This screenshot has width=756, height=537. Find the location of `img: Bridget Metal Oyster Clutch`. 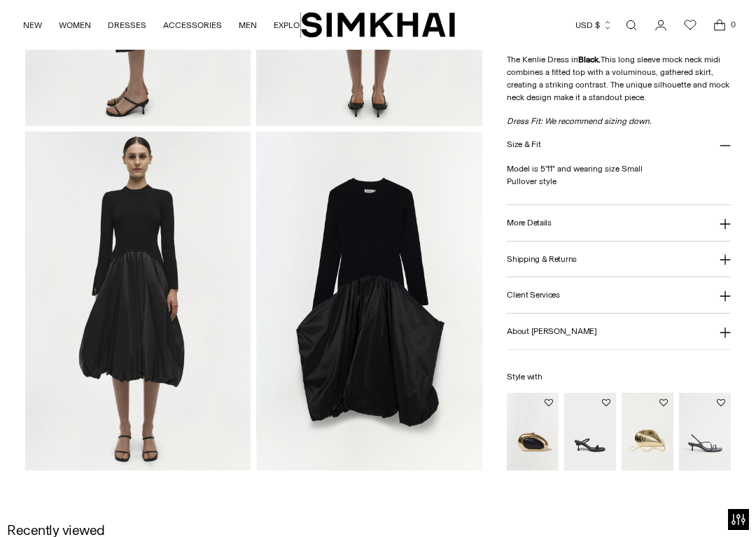

img: Bridget Metal Oyster Clutch is located at coordinates (648, 432).